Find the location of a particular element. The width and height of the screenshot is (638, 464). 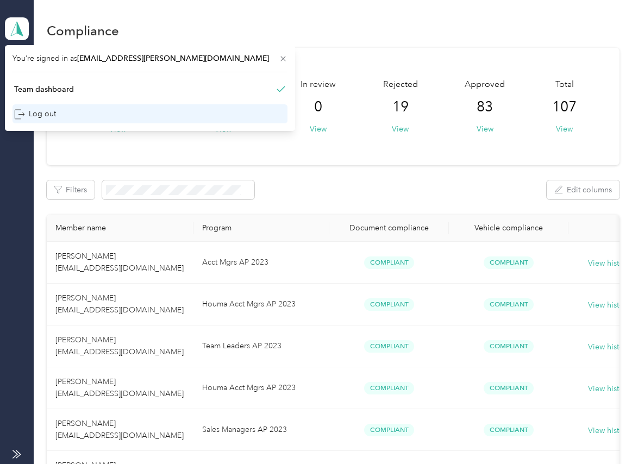

span: In review is located at coordinates (318, 85).